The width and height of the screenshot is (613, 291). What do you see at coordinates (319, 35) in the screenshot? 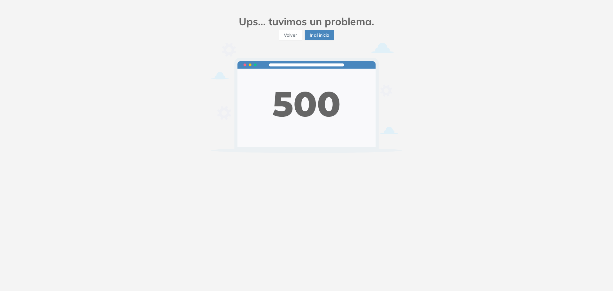
I see `span: Ir al inicio` at bounding box center [319, 35].